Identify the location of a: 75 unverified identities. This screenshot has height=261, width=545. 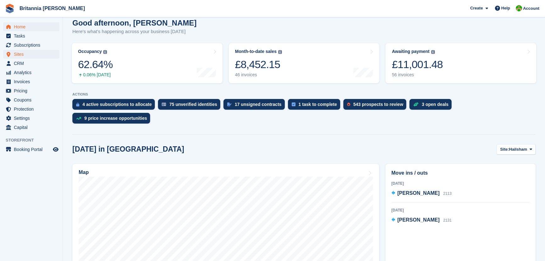
(191, 106).